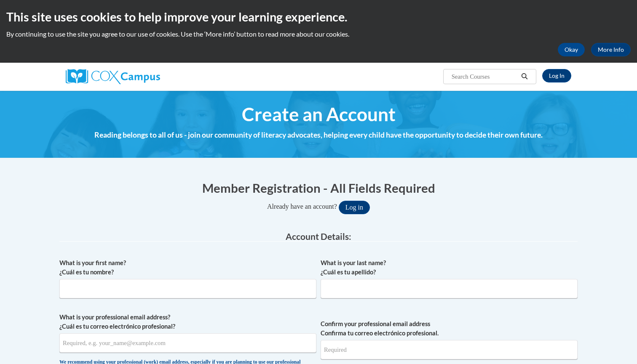 This screenshot has height=364, width=637. What do you see at coordinates (449, 350) in the screenshot?
I see `input: Required` at bounding box center [449, 350].